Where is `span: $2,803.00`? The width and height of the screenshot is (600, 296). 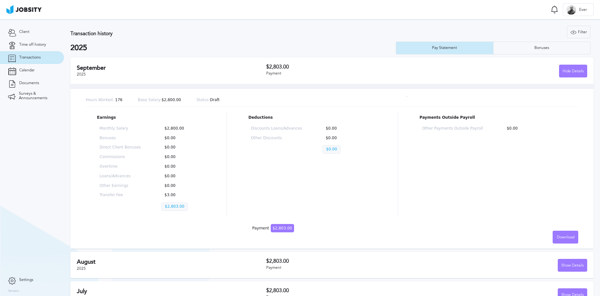
span: $2,803.00 is located at coordinates (282, 228).